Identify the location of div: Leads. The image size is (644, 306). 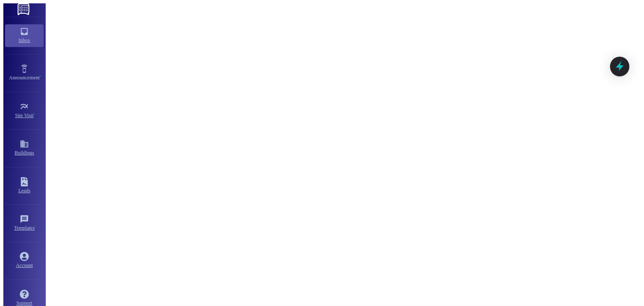
(24, 191).